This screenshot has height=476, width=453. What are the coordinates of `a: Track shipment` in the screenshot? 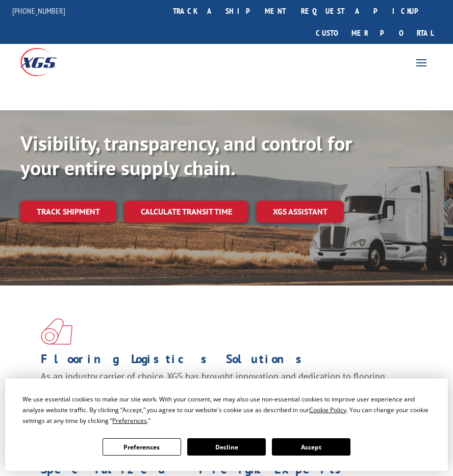 It's located at (69, 211).